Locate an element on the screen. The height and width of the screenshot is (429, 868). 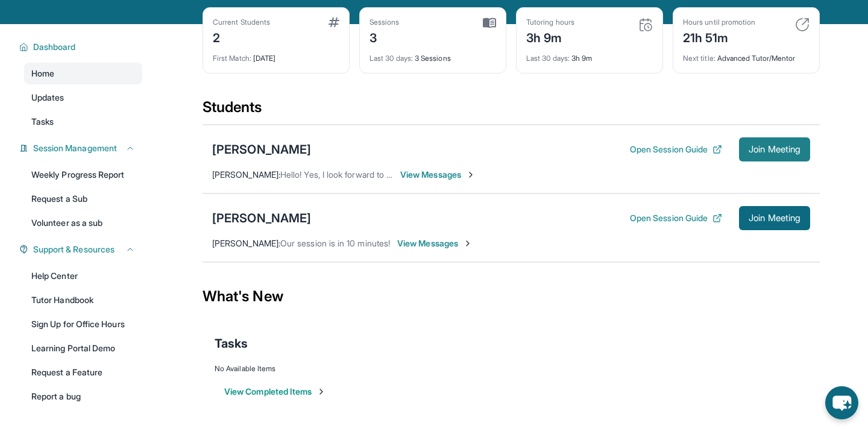
div: 3 Sessions is located at coordinates (433, 55).